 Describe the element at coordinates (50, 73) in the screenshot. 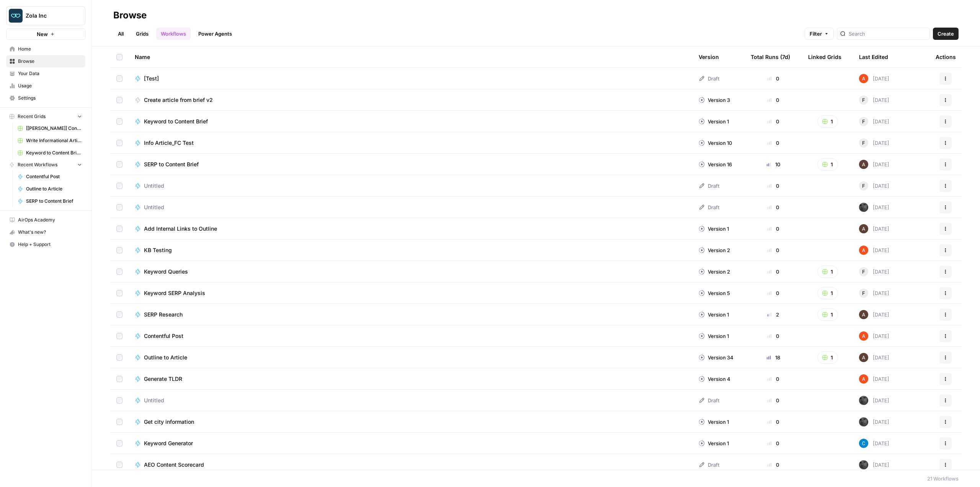

I see `span: Your Data` at that location.